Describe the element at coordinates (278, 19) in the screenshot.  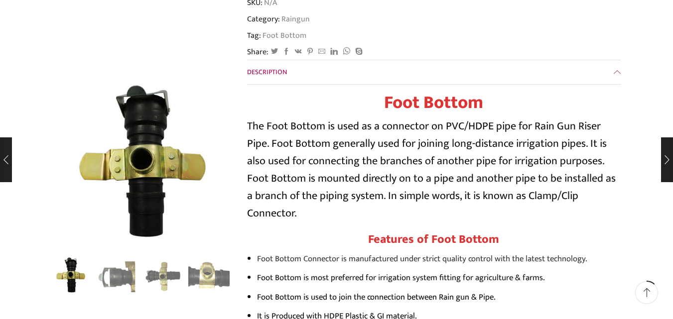
I see `span: Category:` at that location.